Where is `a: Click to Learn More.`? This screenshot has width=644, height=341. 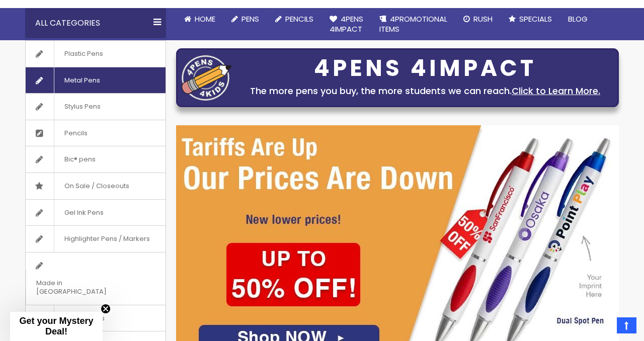 a: Click to Learn More. is located at coordinates (556, 91).